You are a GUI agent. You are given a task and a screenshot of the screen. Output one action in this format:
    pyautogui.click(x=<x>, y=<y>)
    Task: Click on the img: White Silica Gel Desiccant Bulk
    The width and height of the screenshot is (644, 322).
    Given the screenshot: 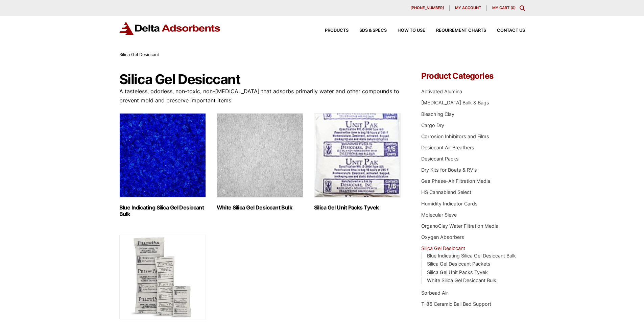 What is the action you would take?
    pyautogui.click(x=260, y=155)
    